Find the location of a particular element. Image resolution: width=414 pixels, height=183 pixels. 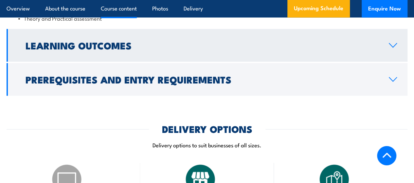

h2: Prerequisites and Entry Requirements is located at coordinates (202, 79).